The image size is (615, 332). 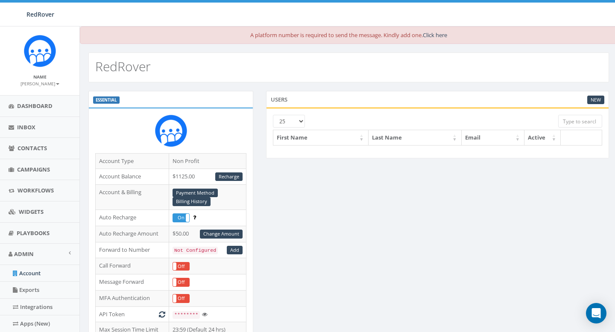 I want to click on td: Account Type, so click(x=132, y=161).